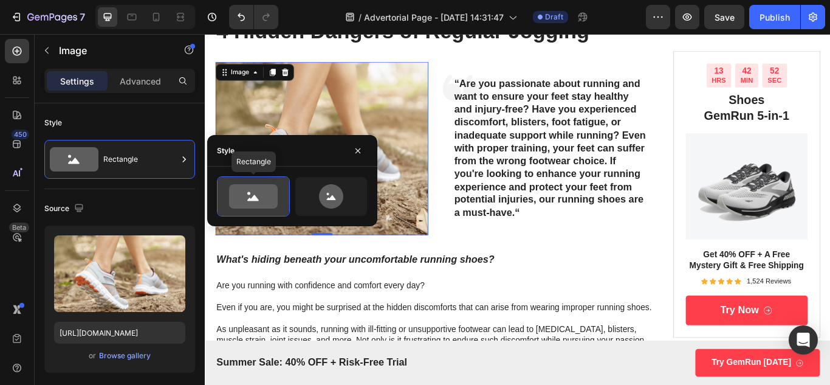 The image size is (830, 385). What do you see at coordinates (120, 332) in the screenshot?
I see `input: https://example.com/image.jpg` at bounding box center [120, 332].